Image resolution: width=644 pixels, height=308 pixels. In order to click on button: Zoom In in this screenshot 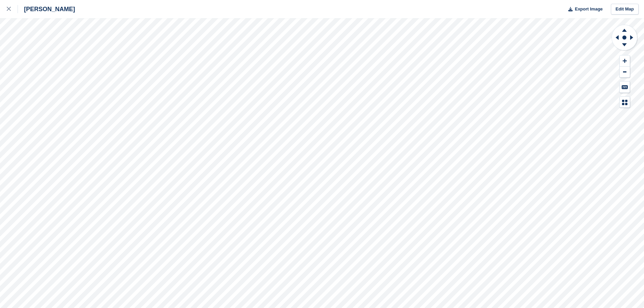, I will do `click(625, 61)`.